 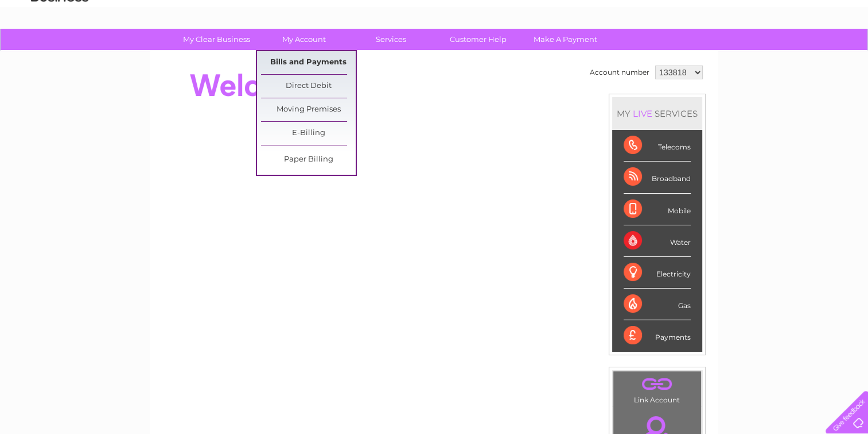 I want to click on div: Payments, so click(x=658, y=335).